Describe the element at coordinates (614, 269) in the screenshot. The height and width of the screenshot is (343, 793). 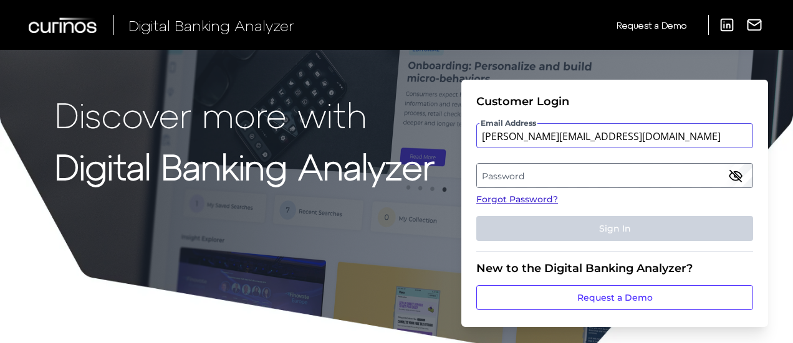
I see `div: New to the Digital Banking Analyzer?` at that location.